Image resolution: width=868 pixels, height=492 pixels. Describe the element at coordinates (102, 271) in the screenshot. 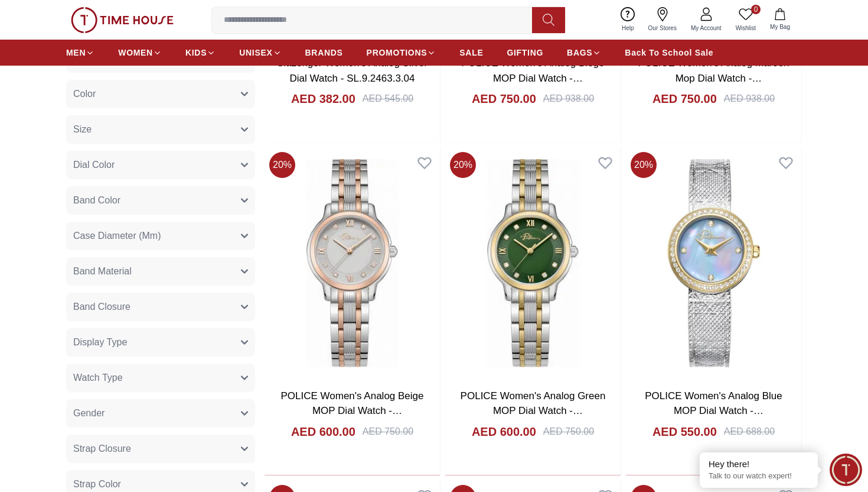

I see `span: Band Material` at that location.